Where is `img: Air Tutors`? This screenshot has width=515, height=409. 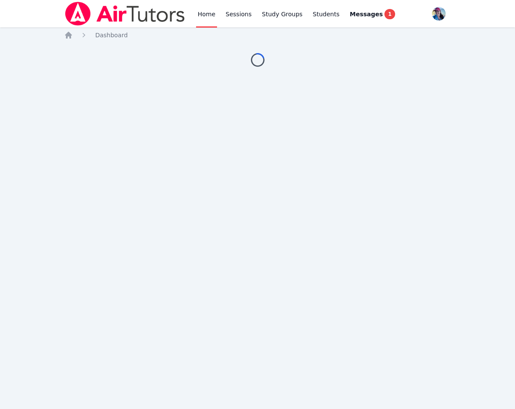
img: Air Tutors is located at coordinates (125, 14).